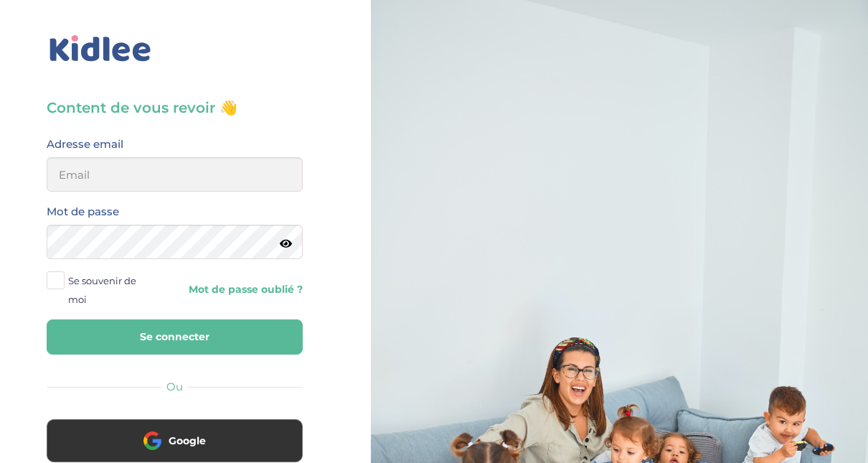 This screenshot has height=463, width=868. Describe the element at coordinates (82, 212) in the screenshot. I see `label: Mot de passe` at that location.